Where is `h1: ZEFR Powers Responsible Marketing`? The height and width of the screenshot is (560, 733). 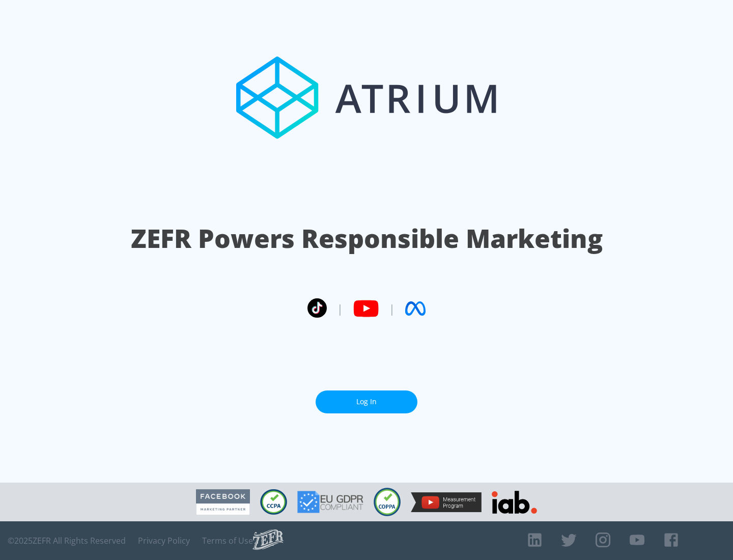 h1: ZEFR Powers Responsible Marketing is located at coordinates (366, 238).